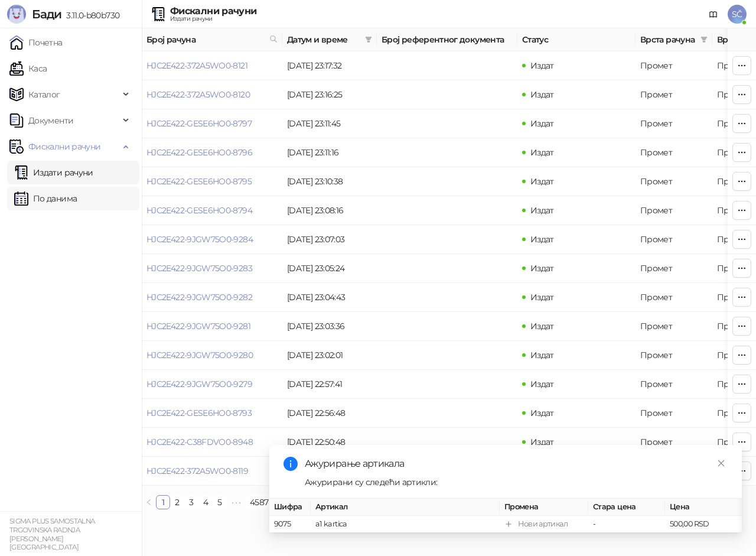 The width and height of the screenshot is (756, 556). I want to click on a: HJC2E422-9JGW75O0-9282, so click(199, 297).